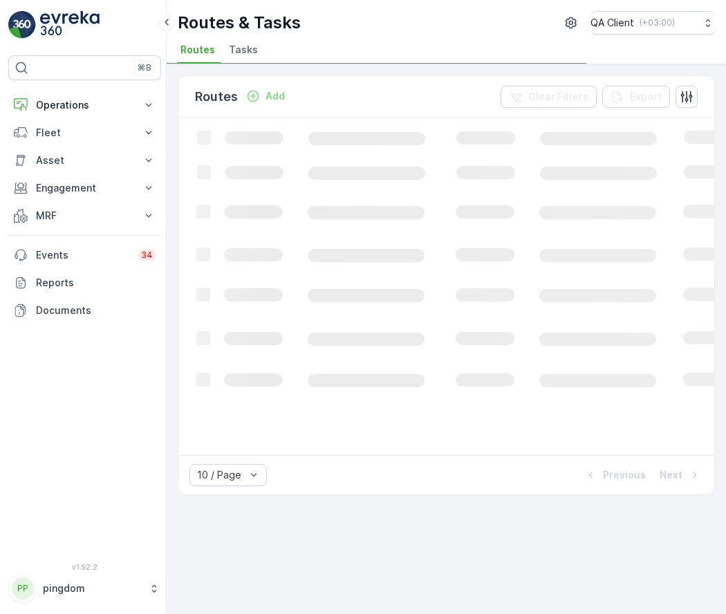 This screenshot has width=726, height=614. Describe the element at coordinates (84, 105) in the screenshot. I see `p: Operations` at that location.